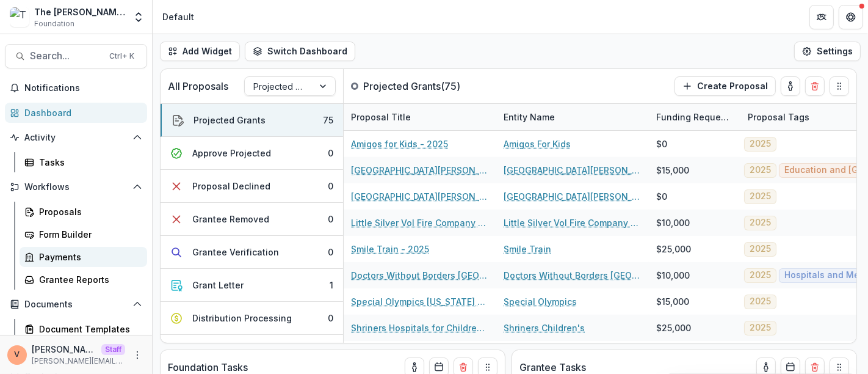  I want to click on button: Switch Dashboard, so click(300, 51).